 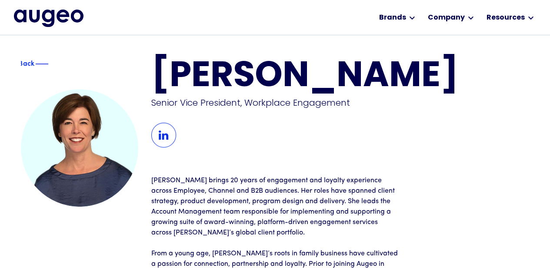 I want to click on img: Blue decorative line, so click(x=42, y=64).